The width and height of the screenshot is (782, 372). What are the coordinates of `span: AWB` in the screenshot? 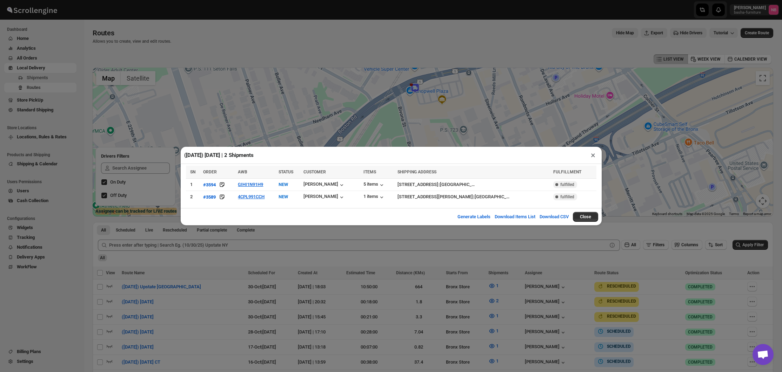 It's located at (242, 172).